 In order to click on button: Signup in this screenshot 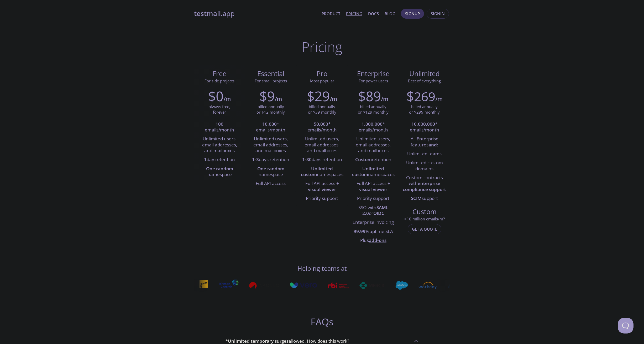, I will do `click(412, 13)`.